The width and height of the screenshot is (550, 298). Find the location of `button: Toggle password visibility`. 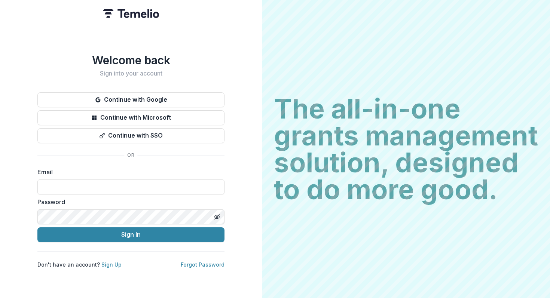

button: Toggle password visibility is located at coordinates (217, 217).